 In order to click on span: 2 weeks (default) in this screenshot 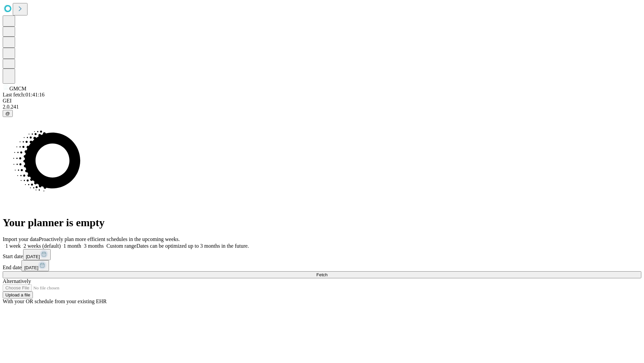, I will do `click(42, 246)`.